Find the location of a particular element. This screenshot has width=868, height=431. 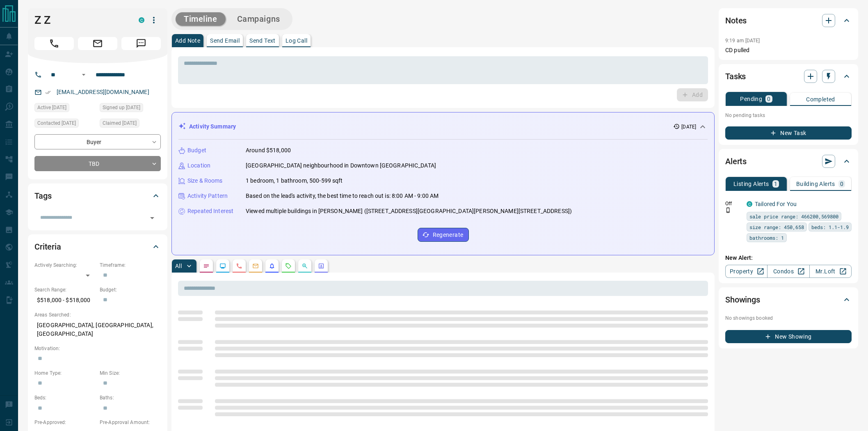

p: Home Type: is located at coordinates (65, 373).